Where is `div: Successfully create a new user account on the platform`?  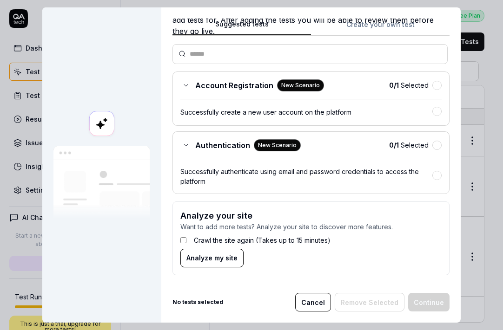
div: Successfully create a new user account on the platform is located at coordinates (306, 112).